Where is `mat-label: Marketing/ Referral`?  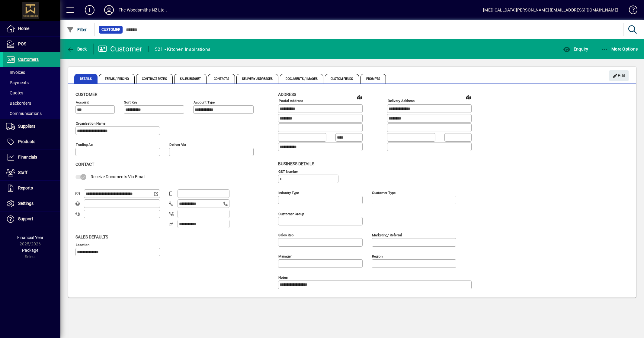 mat-label: Marketing/ Referral is located at coordinates (387, 235).